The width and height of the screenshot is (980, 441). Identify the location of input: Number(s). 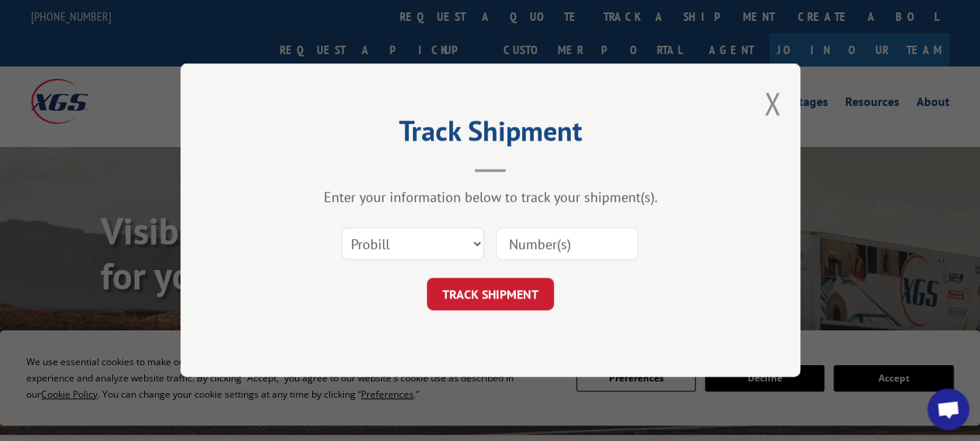
(567, 244).